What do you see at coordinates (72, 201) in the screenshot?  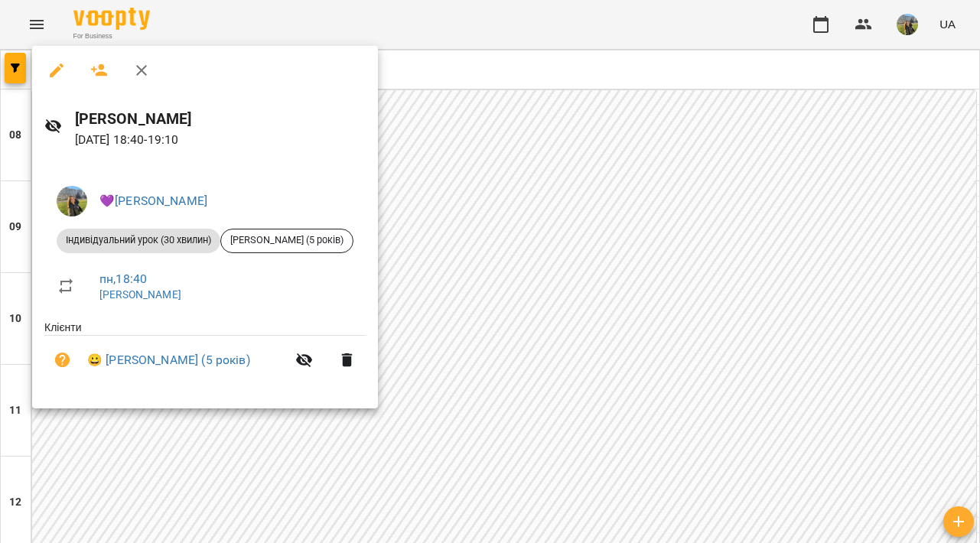 I see `img: f0a73d492ca27a49ee60cd4b40e07bce.jpeg` at bounding box center [72, 201].